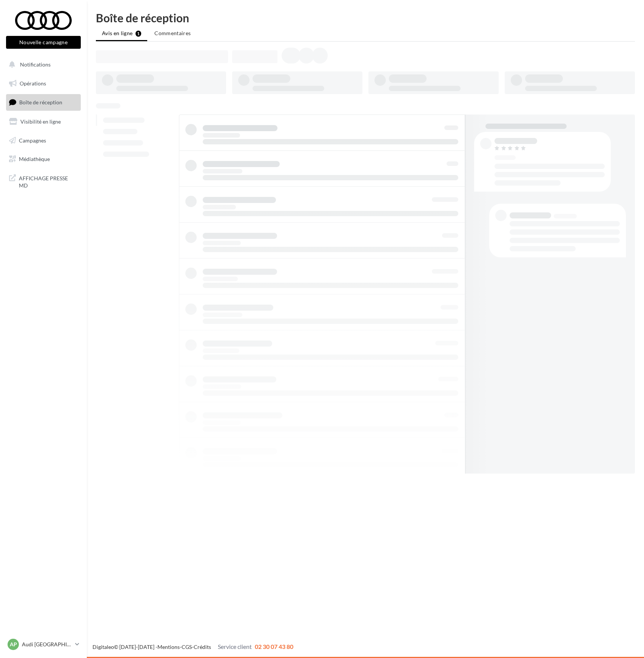 This screenshot has height=658, width=644. I want to click on a: Boîte de réception, so click(43, 102).